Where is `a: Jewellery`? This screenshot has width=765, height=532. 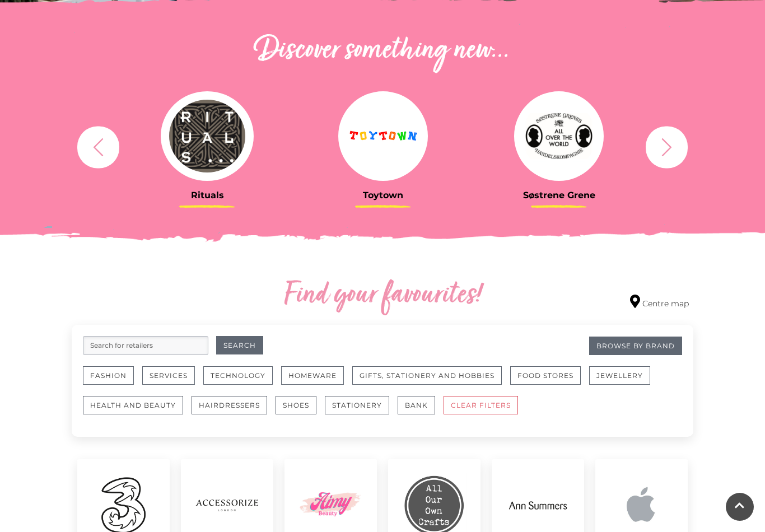 a: Jewellery is located at coordinates (624, 381).